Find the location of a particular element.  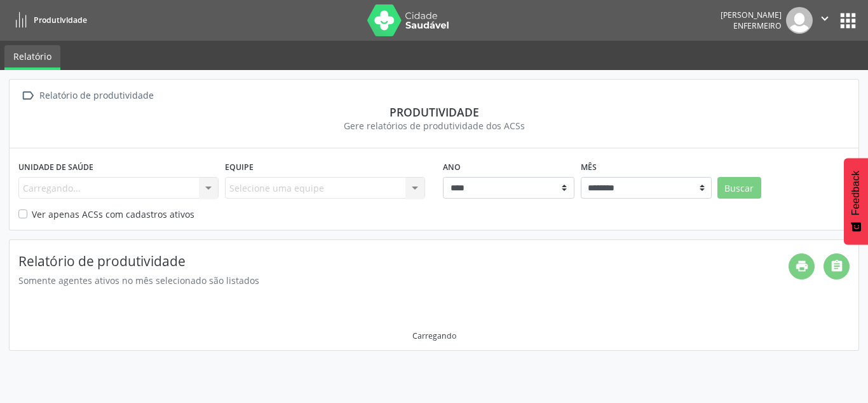

div: Carregando is located at coordinates (434, 335).